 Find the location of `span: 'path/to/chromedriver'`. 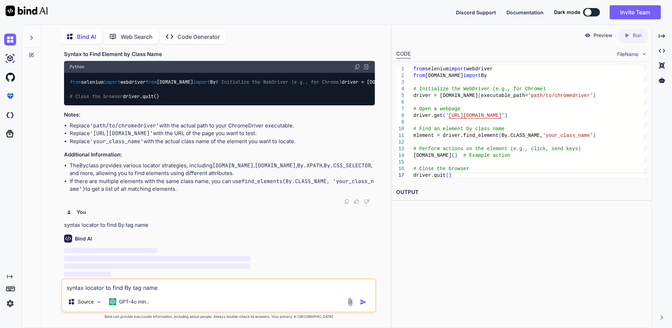

span: 'path/to/chromedriver' is located at coordinates (560, 96).